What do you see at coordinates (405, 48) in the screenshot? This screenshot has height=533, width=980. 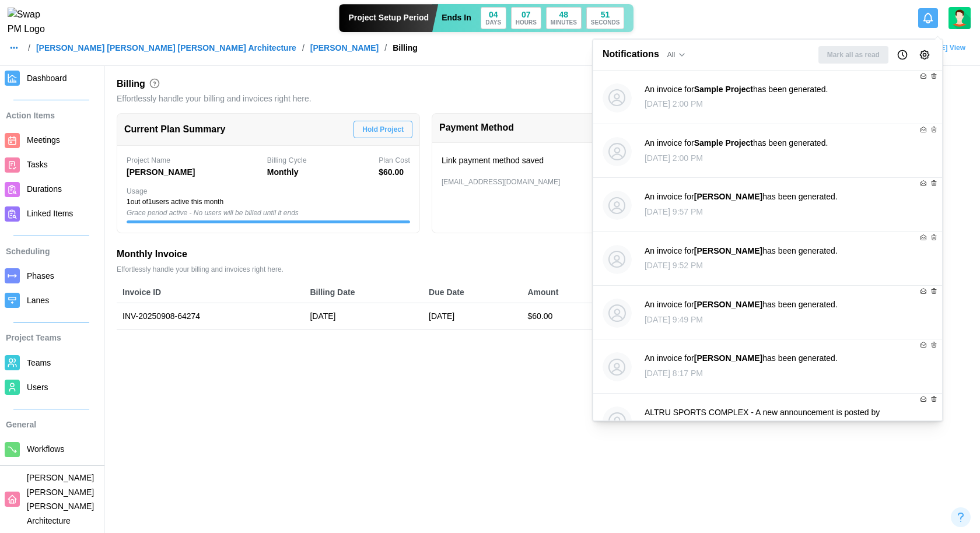 I see `div: Billing` at bounding box center [405, 48].